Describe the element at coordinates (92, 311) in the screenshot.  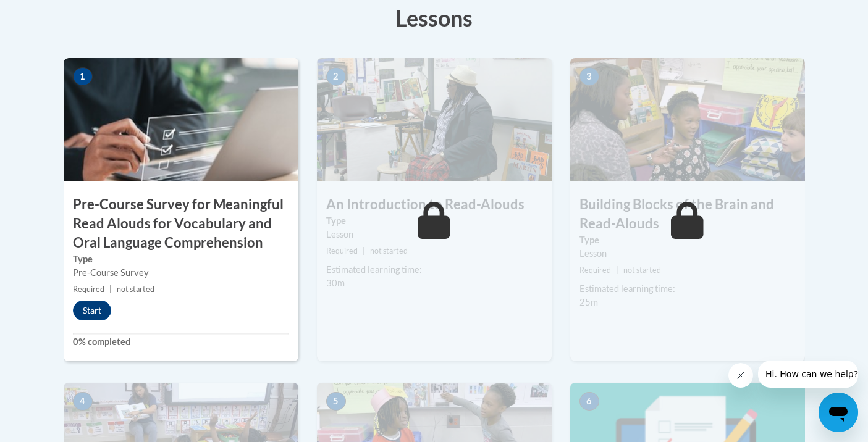
I see `button: Start` at that location.